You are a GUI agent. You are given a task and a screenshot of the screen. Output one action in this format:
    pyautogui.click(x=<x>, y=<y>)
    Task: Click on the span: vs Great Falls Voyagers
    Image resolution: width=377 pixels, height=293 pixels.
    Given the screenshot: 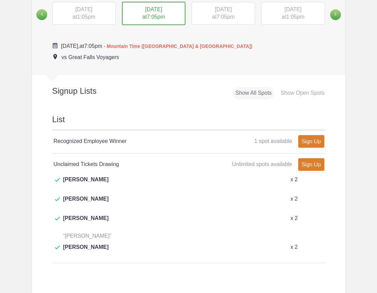 What is the action you would take?
    pyautogui.click(x=90, y=57)
    